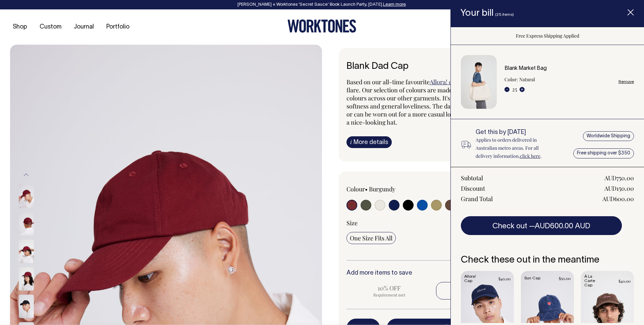  I want to click on a: Shop, so click(20, 27).